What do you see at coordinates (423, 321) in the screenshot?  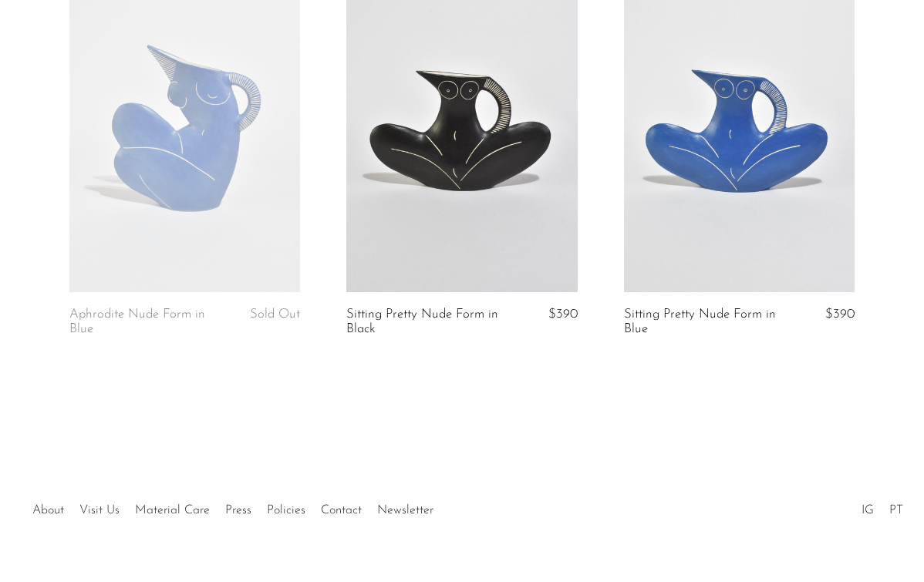 I see `a: Sitting Pretty Nude Form in Black` at bounding box center [423, 321].